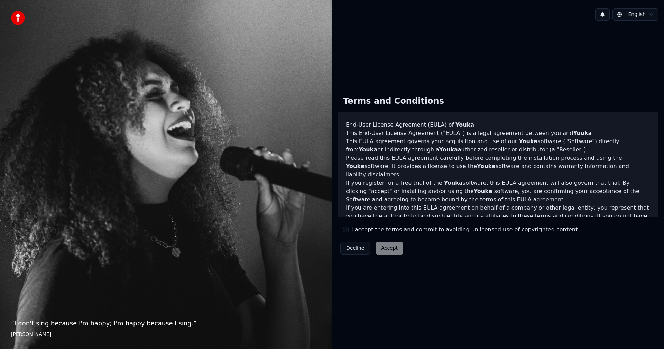 This screenshot has width=664, height=349. What do you see at coordinates (465, 230) in the screenshot?
I see `label: I accept the terms and commit to avoiding unlicensed use of copyrighted content` at bounding box center [465, 230].